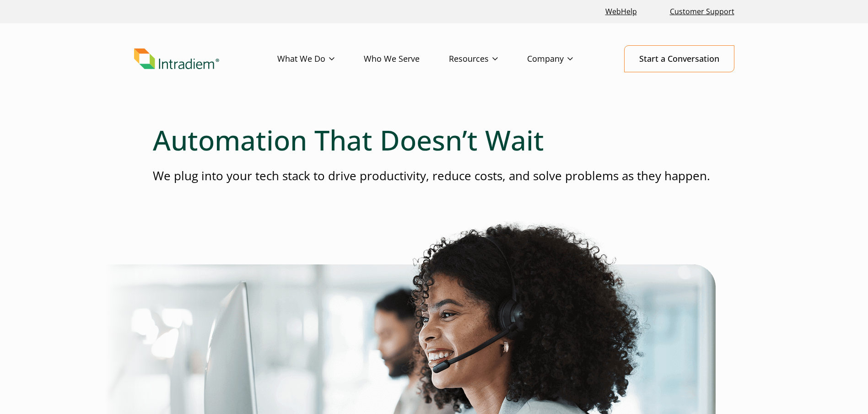  I want to click on a: Link opens in a new window, so click(621, 12).